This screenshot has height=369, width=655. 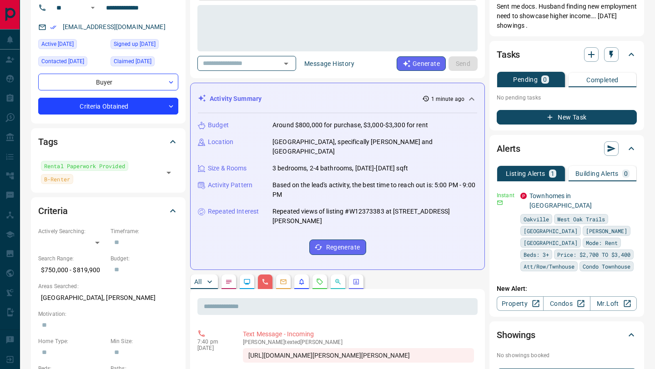 I want to click on button: New Task, so click(x=566, y=117).